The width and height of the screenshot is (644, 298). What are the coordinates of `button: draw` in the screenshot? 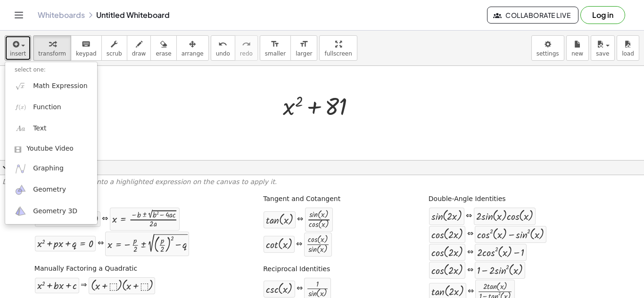 It's located at (139, 48).